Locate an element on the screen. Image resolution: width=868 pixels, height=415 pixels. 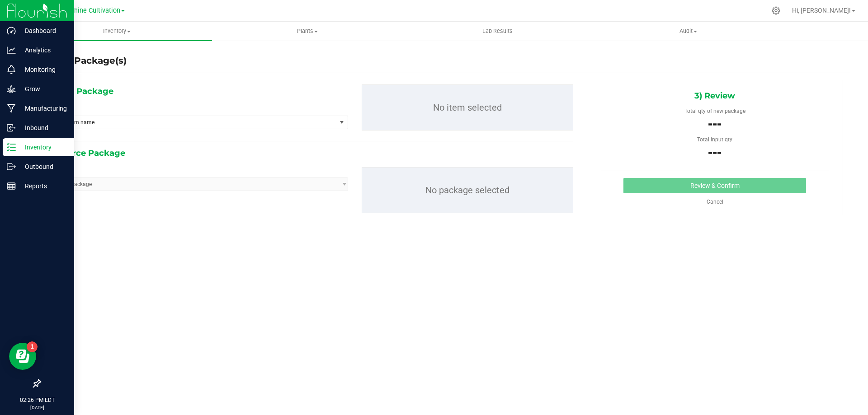
inline-svg: Analytics is located at coordinates (12, 51).